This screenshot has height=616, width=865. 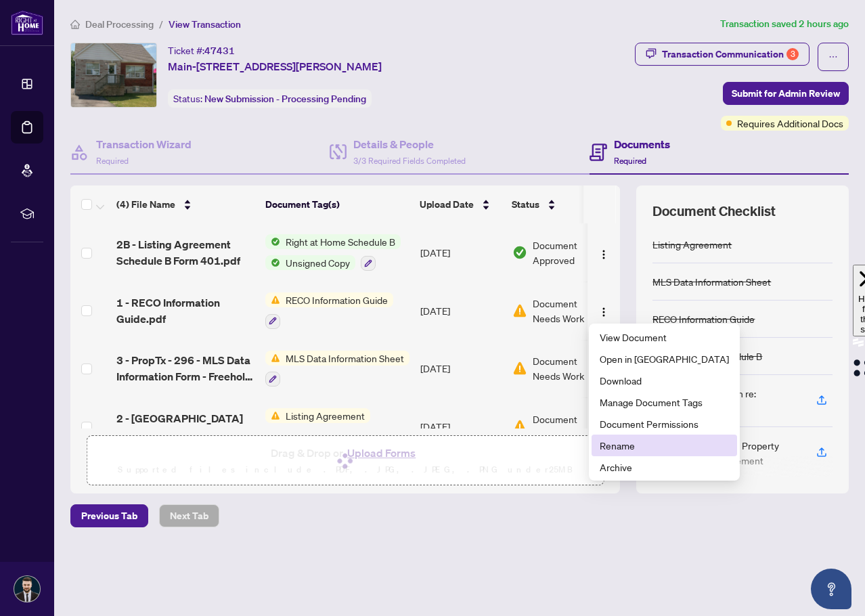 I want to click on span: 1 - RECO Information Guide.pdf, so click(x=186, y=311).